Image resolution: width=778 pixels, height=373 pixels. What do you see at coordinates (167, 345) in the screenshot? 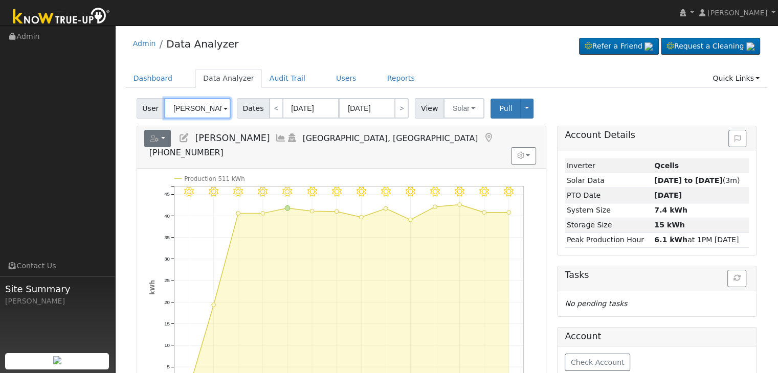
I see `text: 10` at bounding box center [167, 345].